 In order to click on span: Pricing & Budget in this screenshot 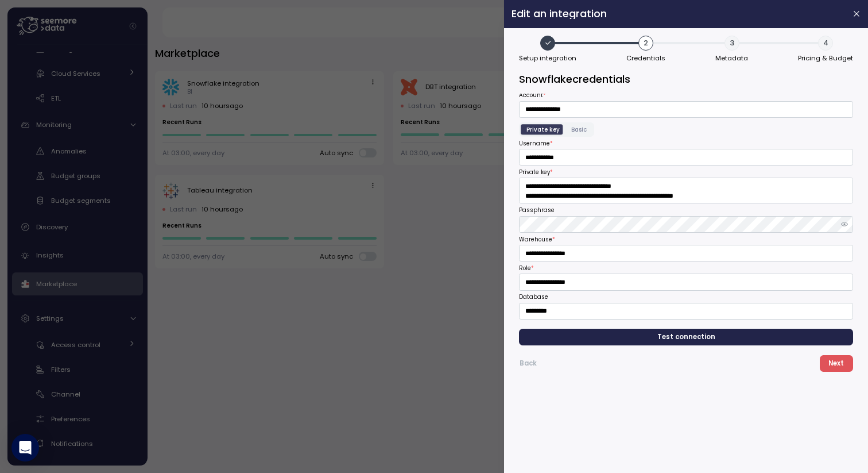, I will do `click(826, 58)`.